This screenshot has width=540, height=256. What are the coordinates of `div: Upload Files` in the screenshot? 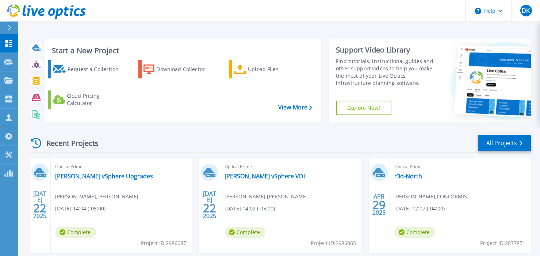 It's located at (275, 69).